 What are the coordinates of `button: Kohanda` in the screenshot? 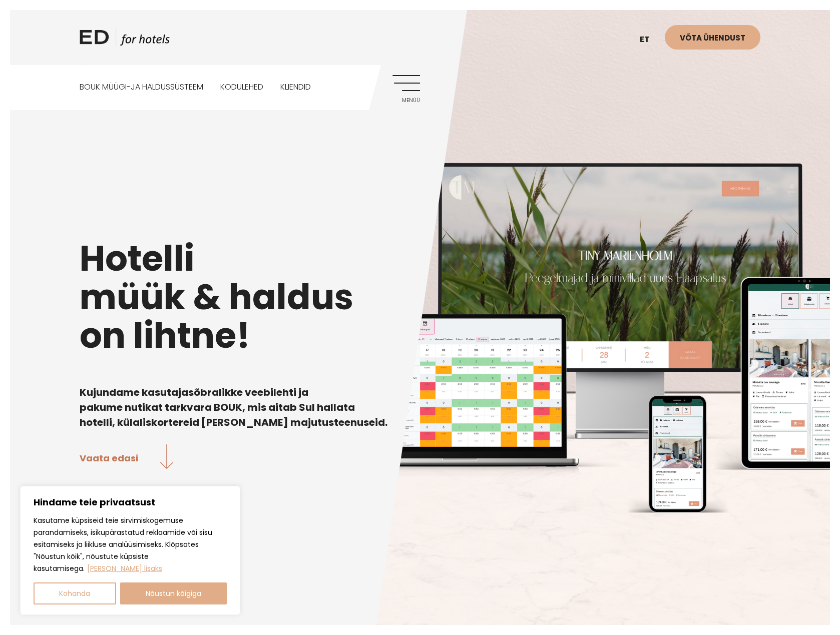 It's located at (74, 593).